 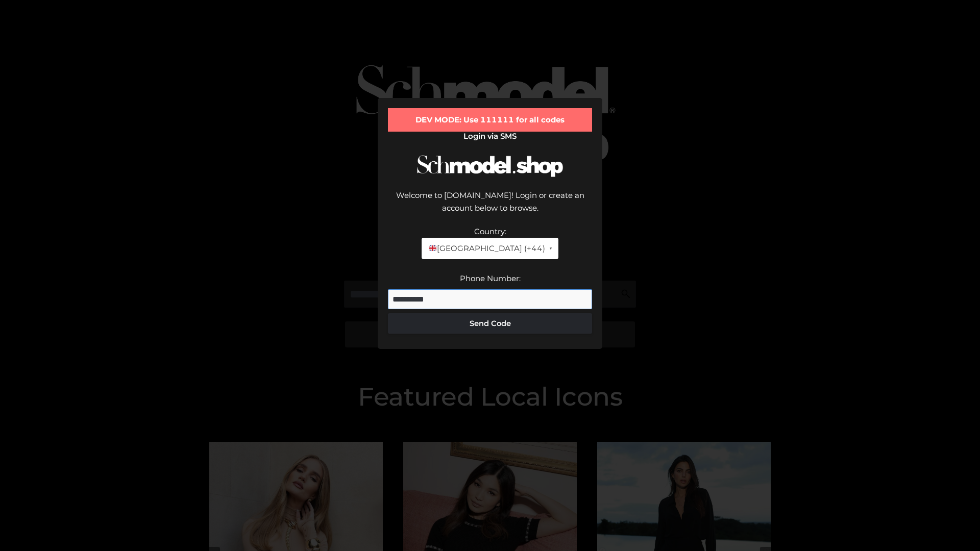 What do you see at coordinates (490, 166) in the screenshot?
I see `img: Schmodel Logo` at bounding box center [490, 166].